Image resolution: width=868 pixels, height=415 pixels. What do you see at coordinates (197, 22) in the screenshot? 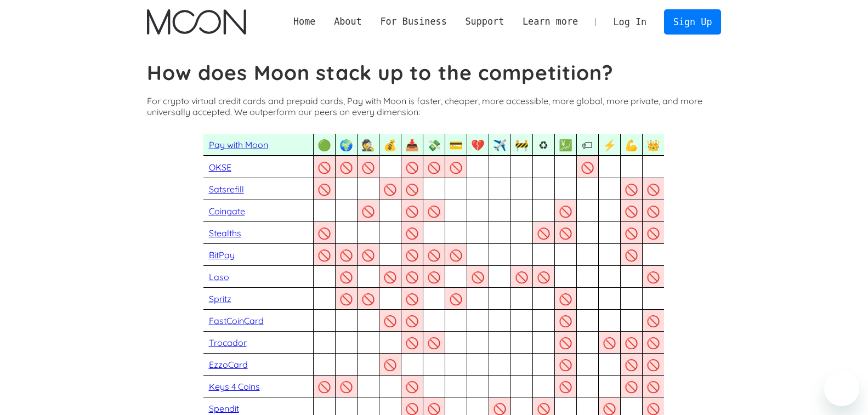
I see `a: home` at bounding box center [197, 22].